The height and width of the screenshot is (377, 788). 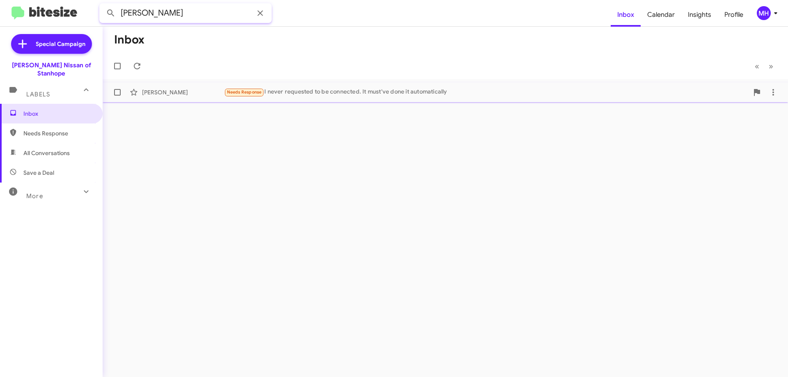 What do you see at coordinates (764, 13) in the screenshot?
I see `button: MH` at bounding box center [764, 13].